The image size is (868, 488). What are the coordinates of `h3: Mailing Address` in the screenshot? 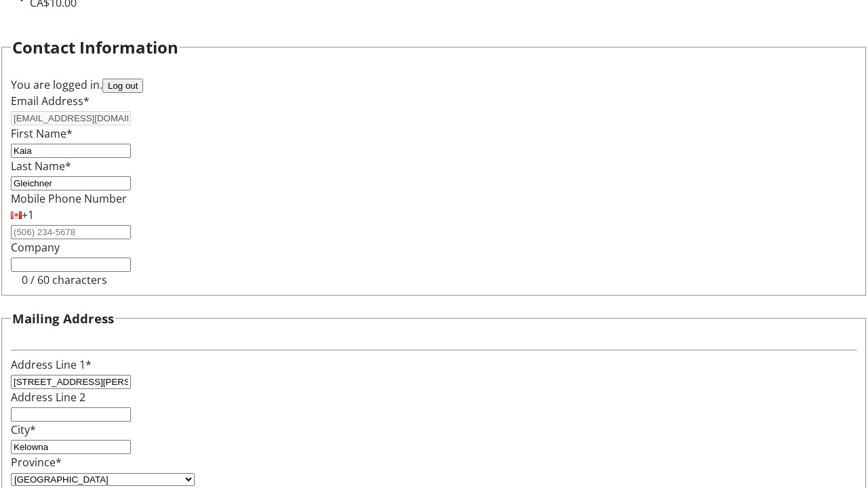 It's located at (63, 319).